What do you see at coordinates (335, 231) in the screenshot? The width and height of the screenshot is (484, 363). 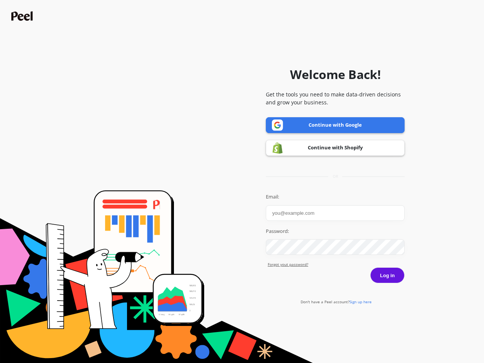 I see `label: Password:` at bounding box center [335, 231].